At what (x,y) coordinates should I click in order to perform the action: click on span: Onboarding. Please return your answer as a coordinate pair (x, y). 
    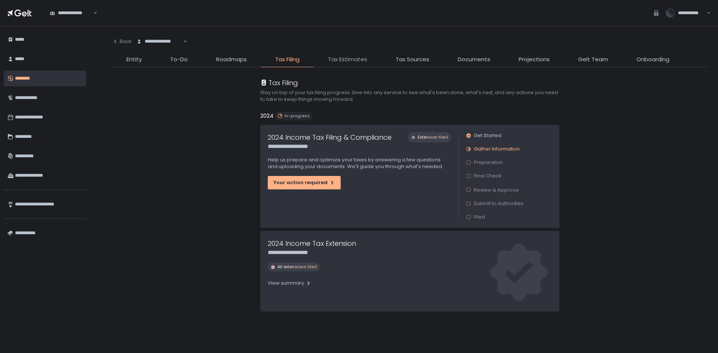
    Looking at the image, I should click on (653, 59).